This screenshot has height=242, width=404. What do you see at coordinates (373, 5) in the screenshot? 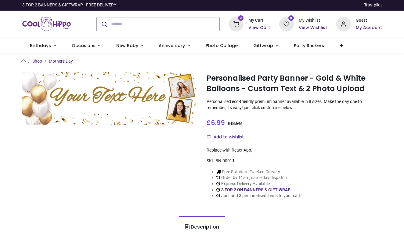
I see `a: Trustpilot` at bounding box center [373, 5].